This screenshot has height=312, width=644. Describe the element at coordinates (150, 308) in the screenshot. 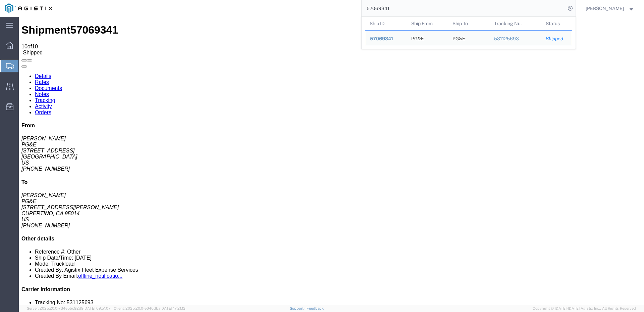

I see `span: Client: 2025.20.0-e640dba` at that location.